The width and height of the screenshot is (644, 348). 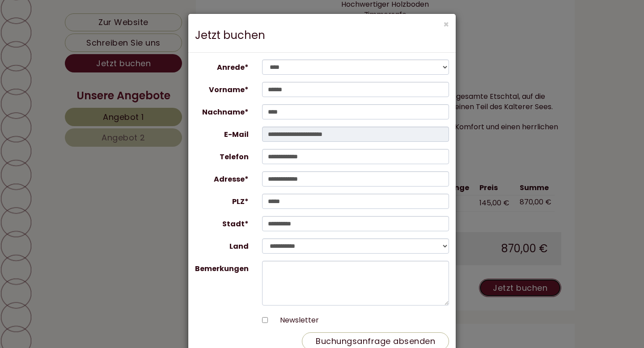 I want to click on label: Anrede*, so click(x=222, y=67).